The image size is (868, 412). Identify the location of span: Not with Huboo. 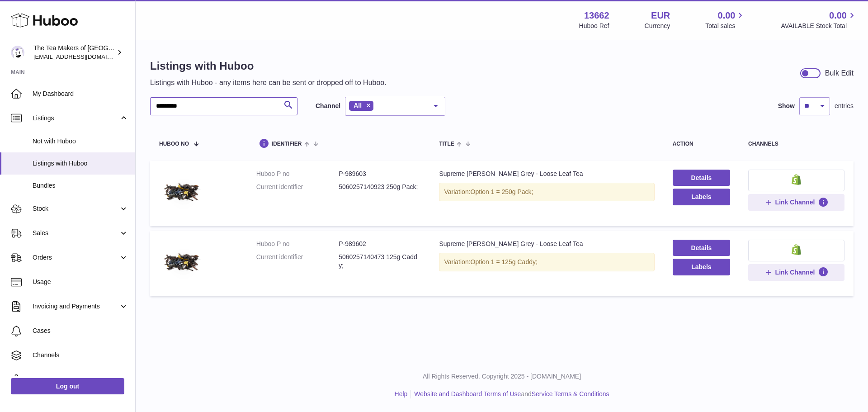
(81, 141).